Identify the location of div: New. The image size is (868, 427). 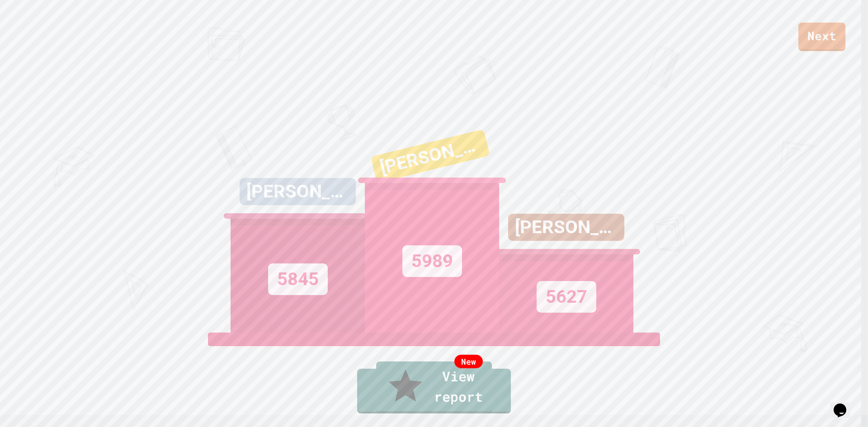
(469, 362).